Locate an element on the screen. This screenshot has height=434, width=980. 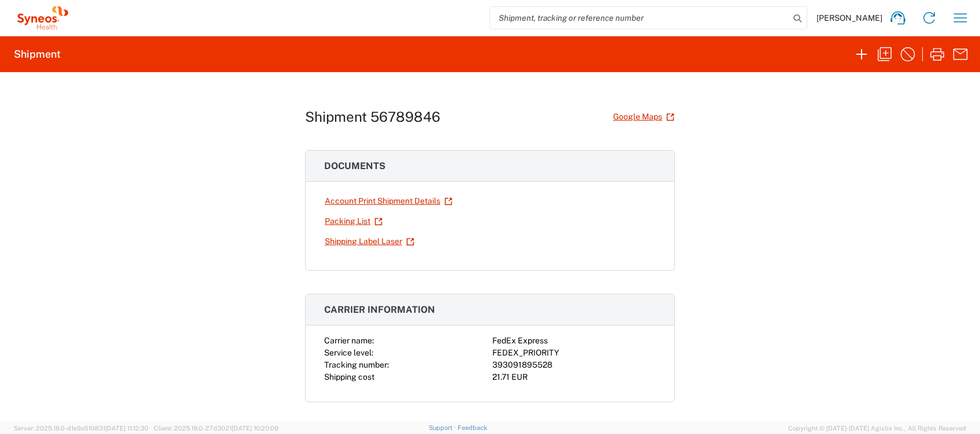
span: Service level: is located at coordinates (349, 353).